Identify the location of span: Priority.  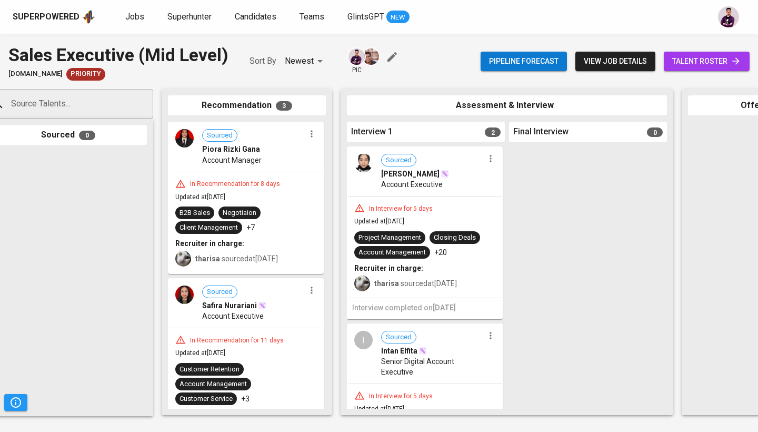
(86, 74).